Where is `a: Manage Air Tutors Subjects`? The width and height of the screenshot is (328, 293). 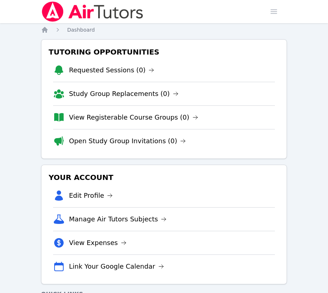
a: Manage Air Tutors Subjects is located at coordinates (118, 219).